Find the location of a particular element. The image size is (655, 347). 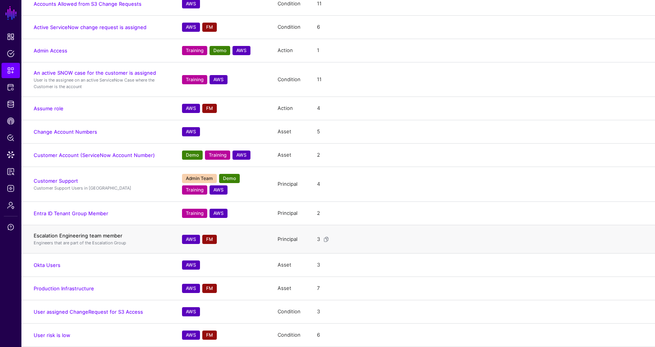

a: An active SNOW case for the customer is assigned is located at coordinates (95, 73).